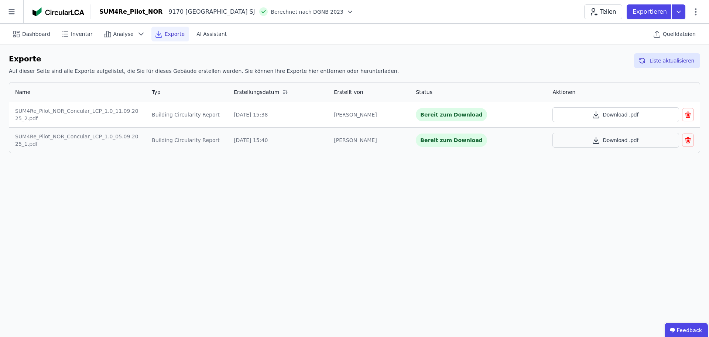  What do you see at coordinates (131, 12) in the screenshot?
I see `div: SUM4Re_Pilot_NOR` at bounding box center [131, 12].